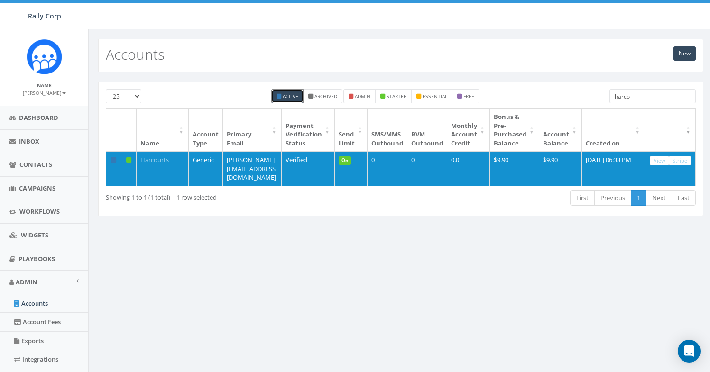  Describe the element at coordinates (652, 96) in the screenshot. I see `input: Type to search` at that location.